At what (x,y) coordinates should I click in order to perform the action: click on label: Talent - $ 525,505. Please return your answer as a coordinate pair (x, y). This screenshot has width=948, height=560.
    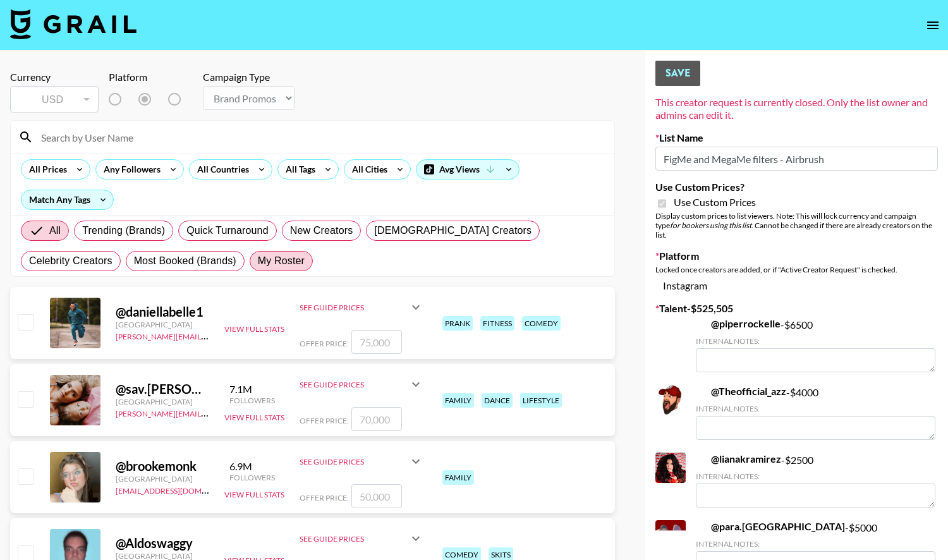
    Looking at the image, I should click on (796, 309).